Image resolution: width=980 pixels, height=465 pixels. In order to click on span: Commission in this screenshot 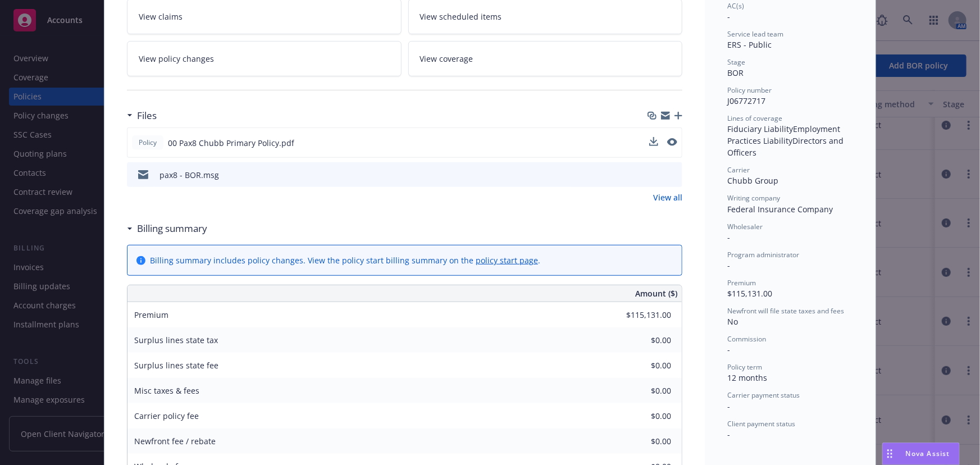, I will do `click(747, 338)`.